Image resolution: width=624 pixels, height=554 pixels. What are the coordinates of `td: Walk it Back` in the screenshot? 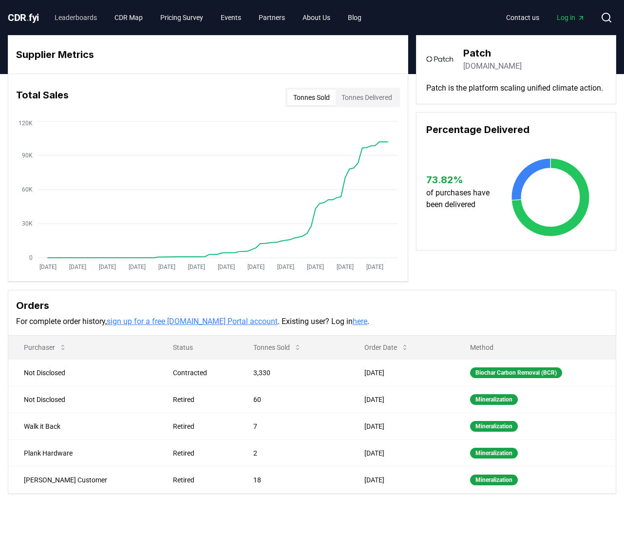 It's located at (83, 426).